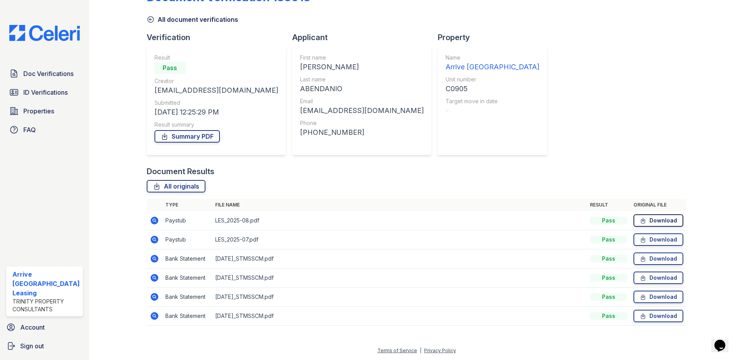  I want to click on div: Unit number, so click(492, 79).